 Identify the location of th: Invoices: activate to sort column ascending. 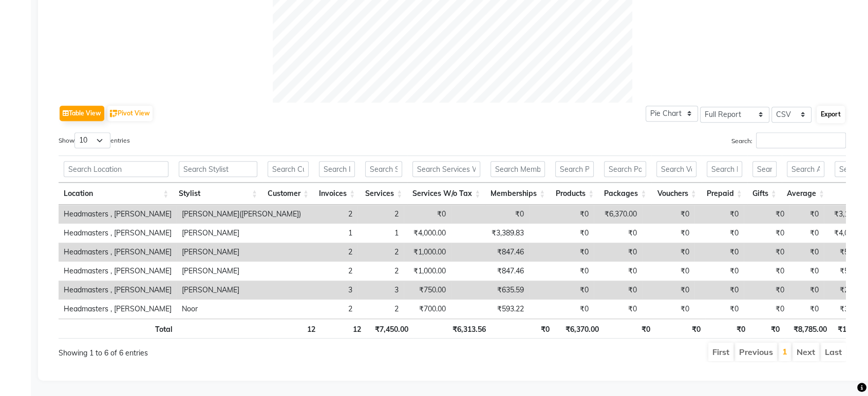
(337, 194).